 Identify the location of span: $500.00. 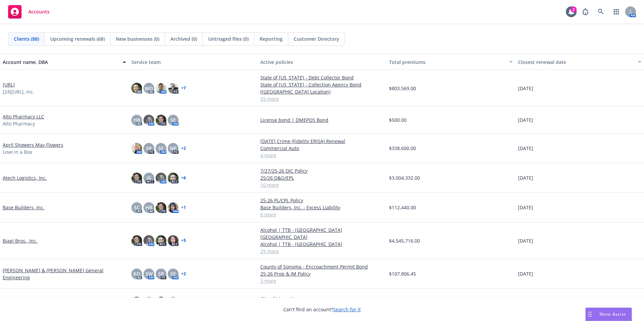
(398, 120).